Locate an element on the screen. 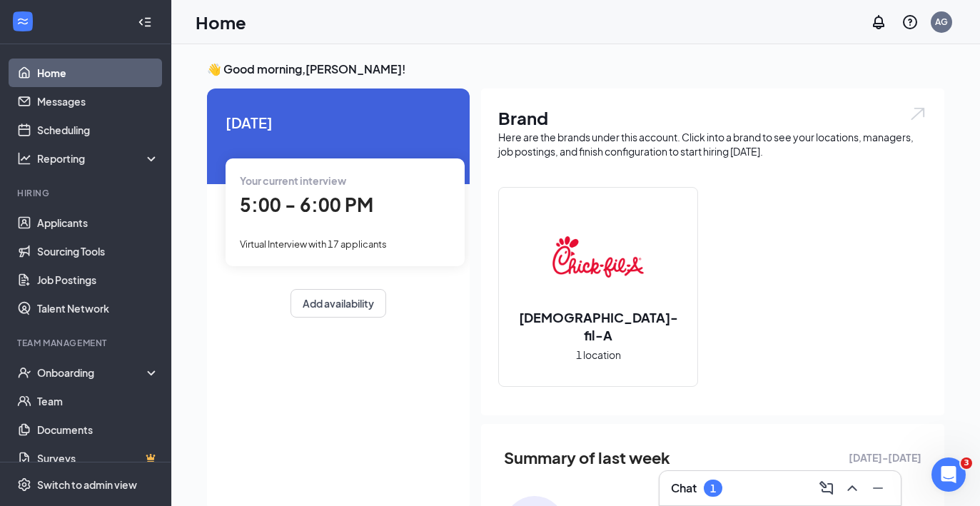  div: Switch to admin view is located at coordinates (87, 485).